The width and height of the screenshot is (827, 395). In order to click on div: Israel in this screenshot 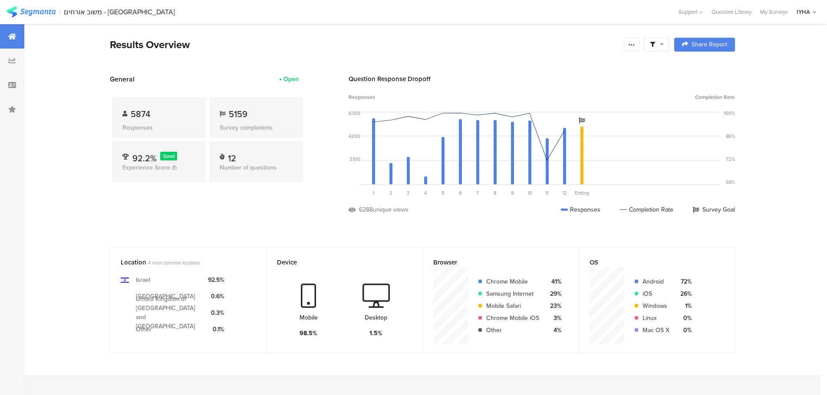, I will do `click(143, 280)`.